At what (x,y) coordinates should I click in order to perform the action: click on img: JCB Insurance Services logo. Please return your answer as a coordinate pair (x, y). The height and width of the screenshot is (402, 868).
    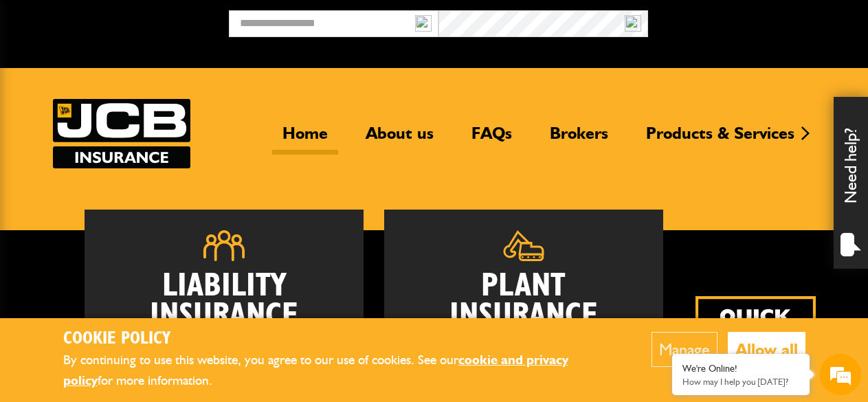
    Looking at the image, I should click on (122, 133).